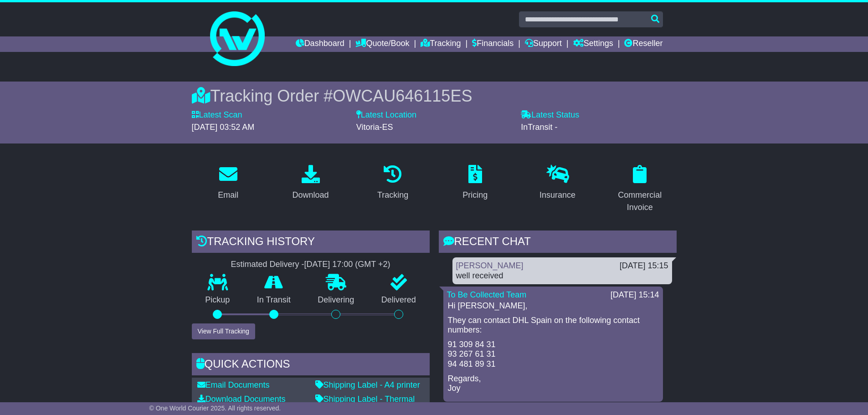  What do you see at coordinates (310, 365) in the screenshot?
I see `div: Quick Actions` at bounding box center [310, 365].